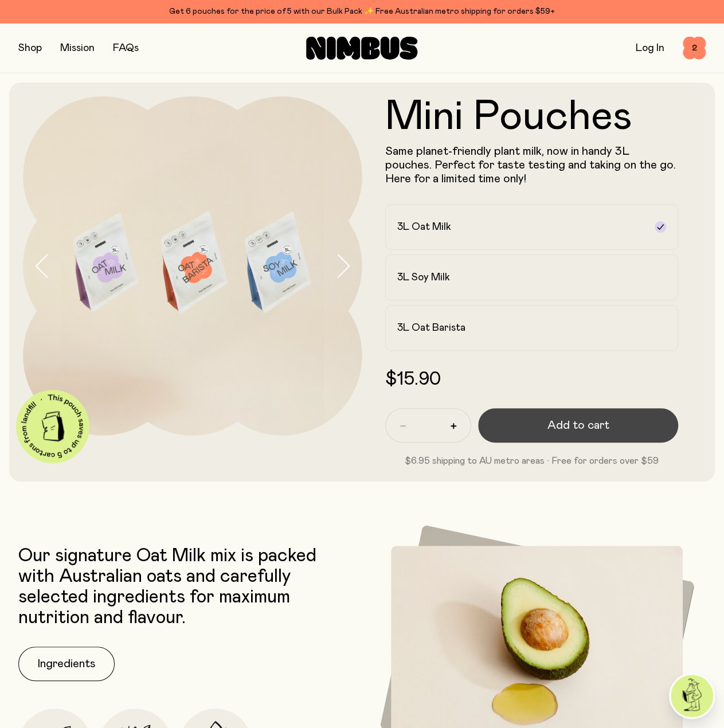 Image resolution: width=724 pixels, height=728 pixels. What do you see at coordinates (413, 380) in the screenshot?
I see `span: $15.90` at bounding box center [413, 380].